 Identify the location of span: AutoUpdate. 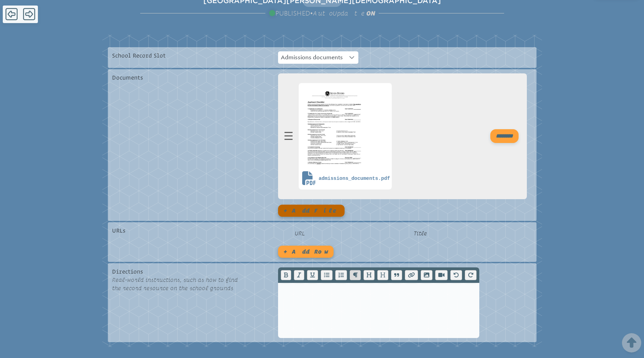
(344, 13).